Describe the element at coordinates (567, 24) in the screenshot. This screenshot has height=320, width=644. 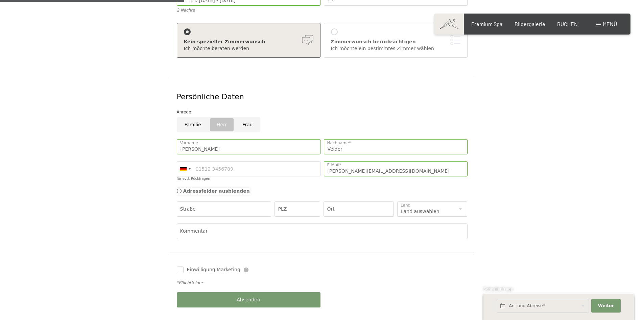
I see `a: BUCHEN` at that location.